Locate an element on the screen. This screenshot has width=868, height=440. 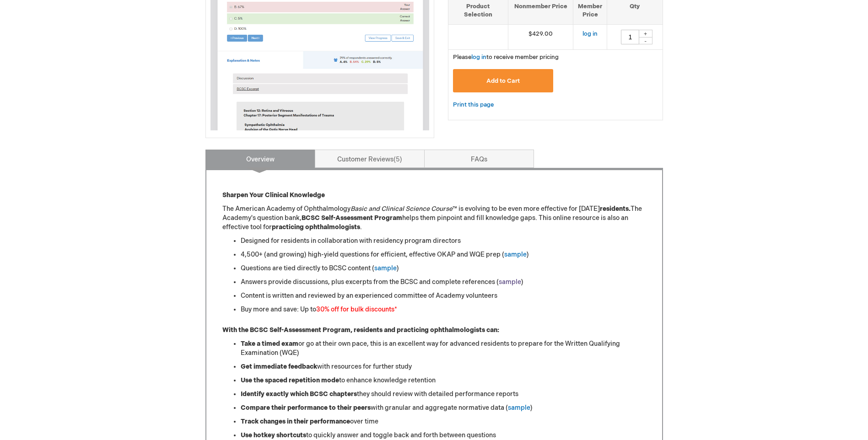
strong: Take a timed exam is located at coordinates (270, 343).